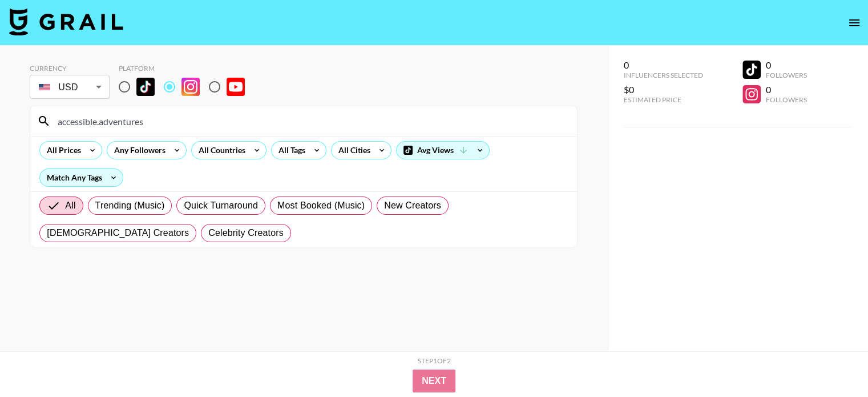 This screenshot has width=868, height=397. Describe the element at coordinates (353, 150) in the screenshot. I see `div: All Cities` at that location.